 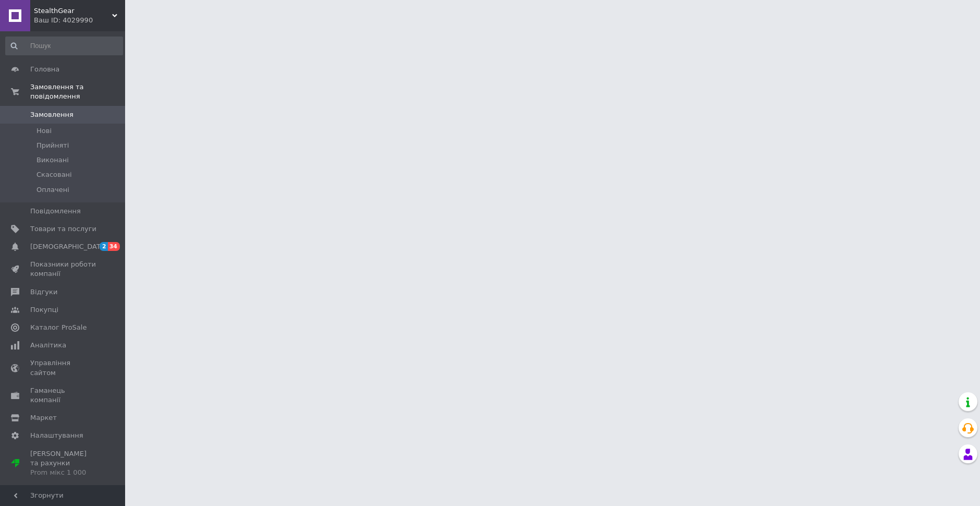 What do you see at coordinates (57, 436) in the screenshot?
I see `span: Налаштування` at bounding box center [57, 436].